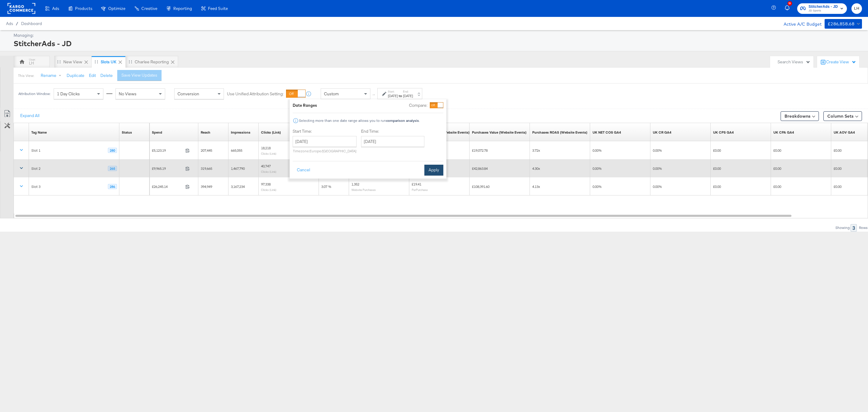 The height and width of the screenshot is (412, 868). What do you see at coordinates (39, 132) in the screenshot?
I see `div: Tag Name` at bounding box center [39, 132].